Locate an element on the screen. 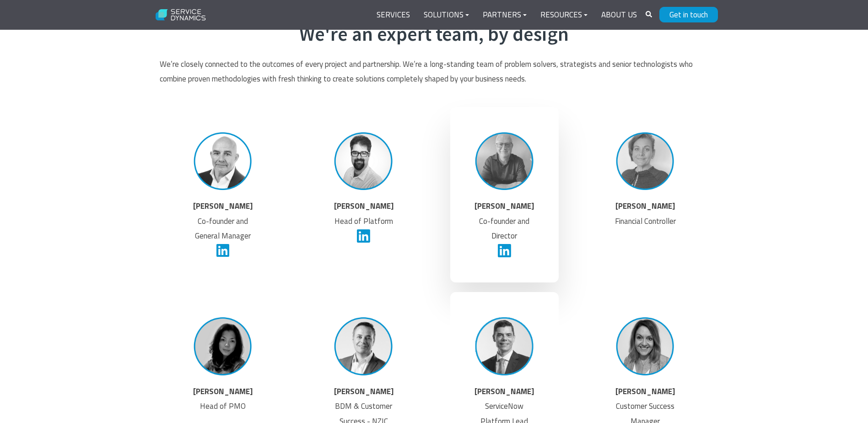 This screenshot has height=423, width=868. img: Clare-A is located at coordinates (646, 347).